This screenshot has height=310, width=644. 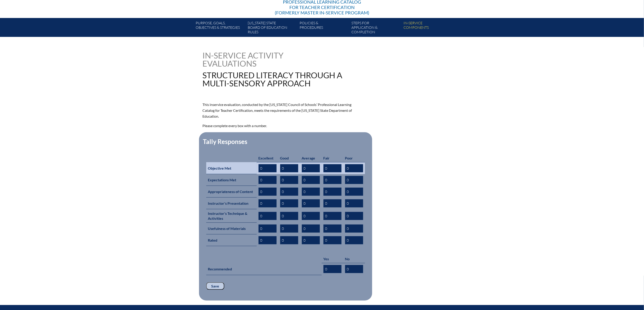 What do you see at coordinates (225, 142) in the screenshot?
I see `legend: Tally Responses` at bounding box center [225, 142].